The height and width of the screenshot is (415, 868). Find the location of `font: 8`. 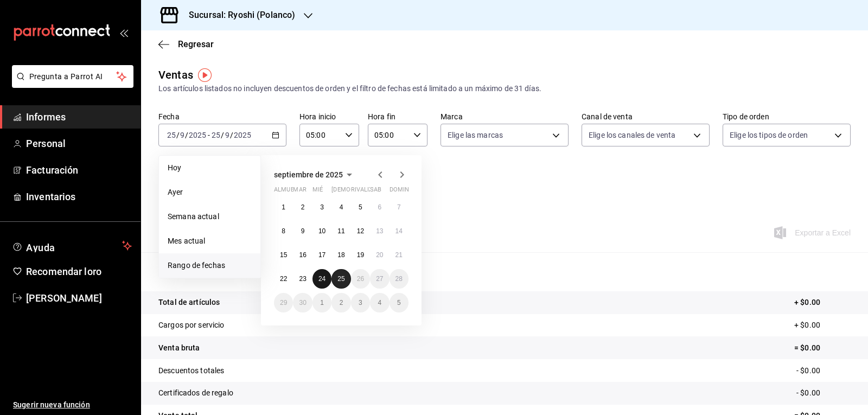

font: 8 is located at coordinates (283, 231).